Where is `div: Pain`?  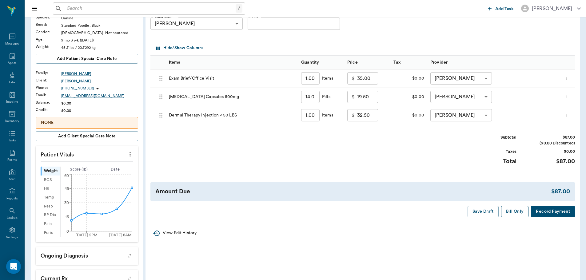
div: Pain is located at coordinates (50, 224).